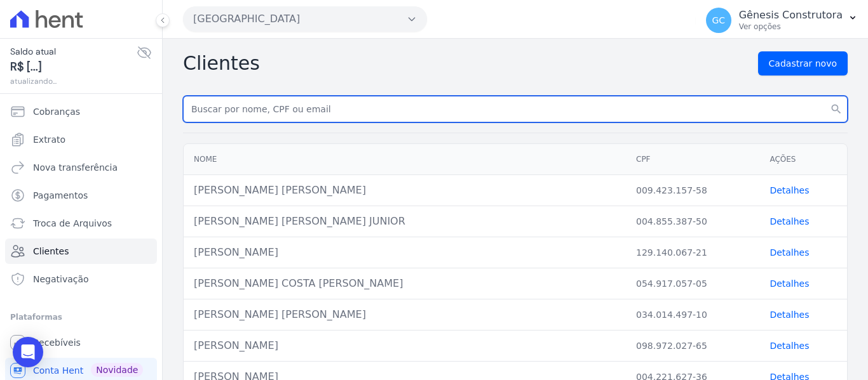 The width and height of the screenshot is (868, 380). What do you see at coordinates (692, 253) in the screenshot?
I see `td: 129.140.067-21` at bounding box center [692, 253].